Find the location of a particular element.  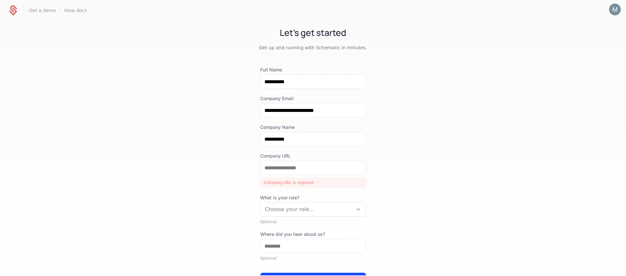

label: Company Name is located at coordinates (313, 127).